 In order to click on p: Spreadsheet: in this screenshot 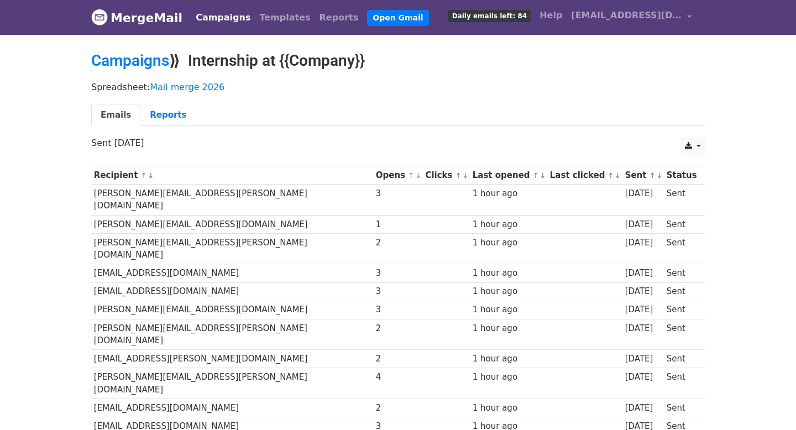, I will do `click(398, 87)`.